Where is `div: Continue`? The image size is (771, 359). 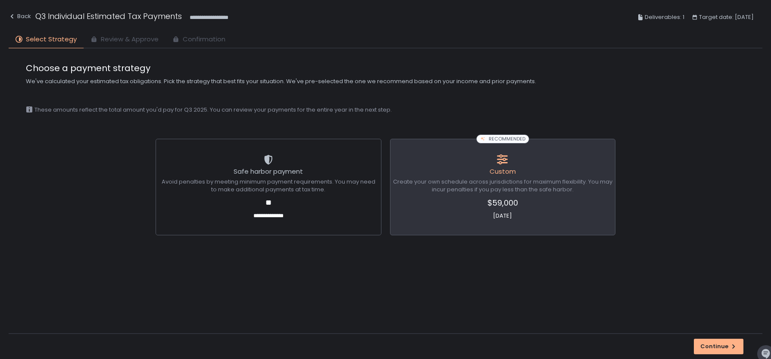 div: Continue is located at coordinates (719, 347).